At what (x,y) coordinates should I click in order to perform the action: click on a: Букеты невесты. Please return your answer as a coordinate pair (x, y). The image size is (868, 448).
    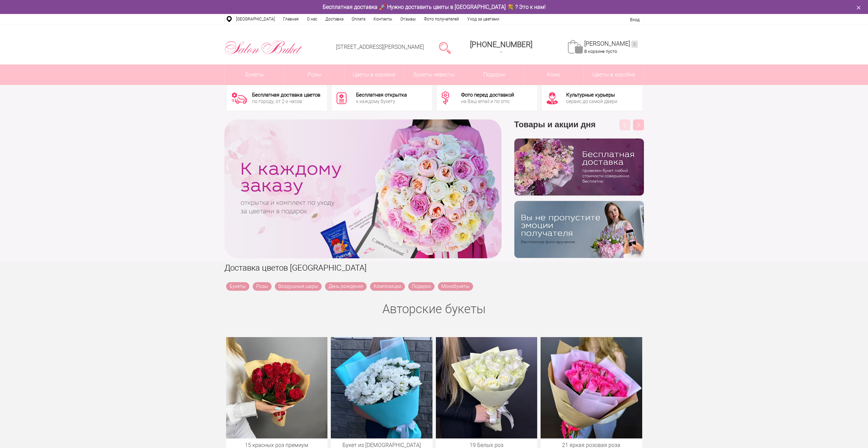
    Looking at the image, I should click on (434, 75).